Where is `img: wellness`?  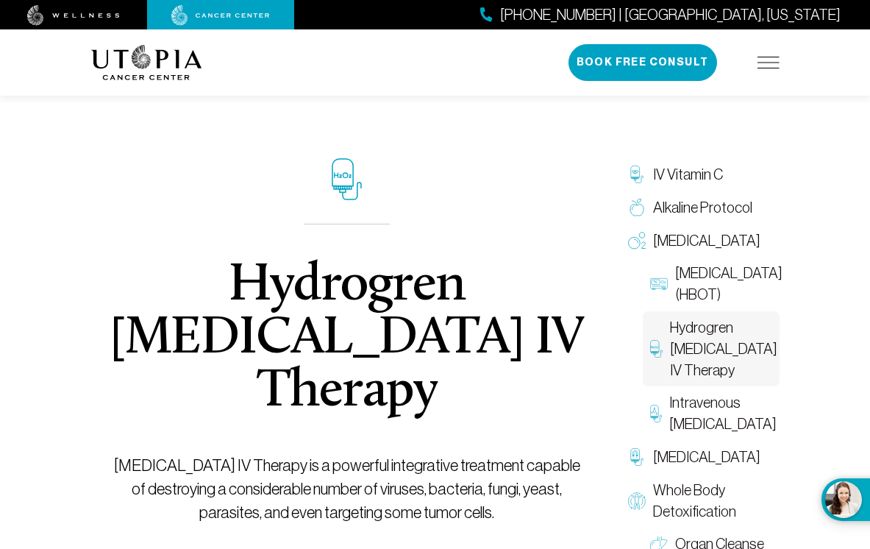 img: wellness is located at coordinates (74, 15).